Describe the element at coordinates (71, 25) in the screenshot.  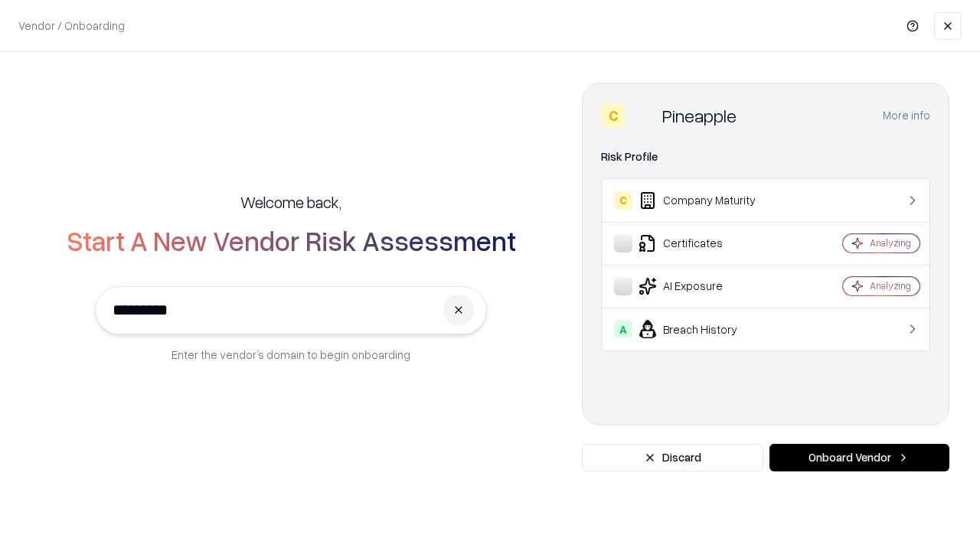
I see `p: Vendor / Onboarding` at that location.